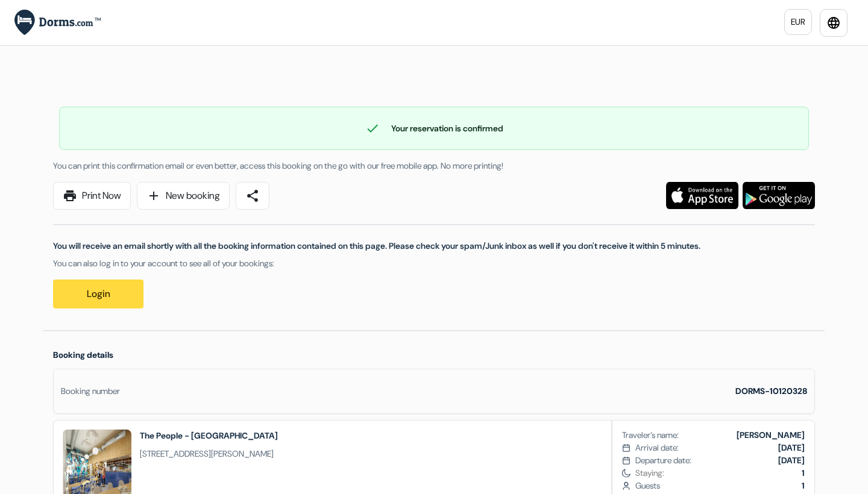  Describe the element at coordinates (70, 196) in the screenshot. I see `span: print` at that location.